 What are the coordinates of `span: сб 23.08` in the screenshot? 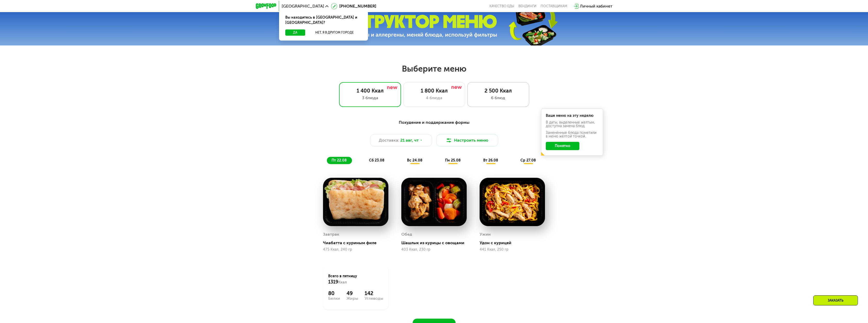 It's located at (376, 160).